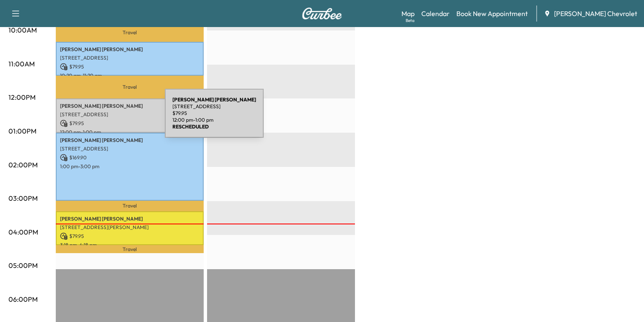 The height and width of the screenshot is (322, 644). Describe the element at coordinates (22, 30) in the screenshot. I see `p: 10:00AM` at that location.